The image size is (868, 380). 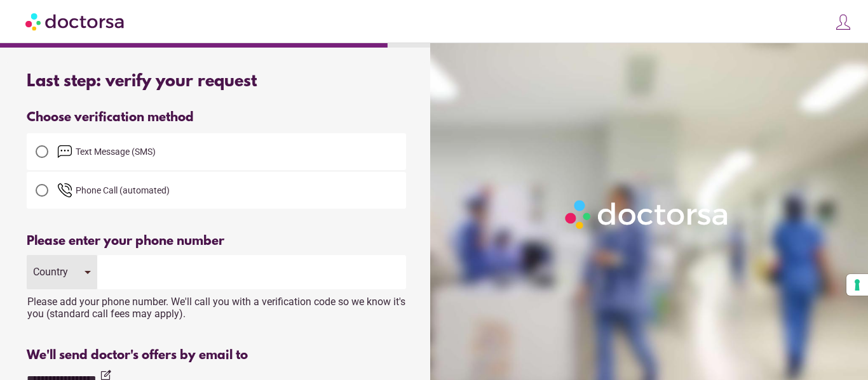 I want to click on div: Please enter your phone number, so click(x=216, y=241).